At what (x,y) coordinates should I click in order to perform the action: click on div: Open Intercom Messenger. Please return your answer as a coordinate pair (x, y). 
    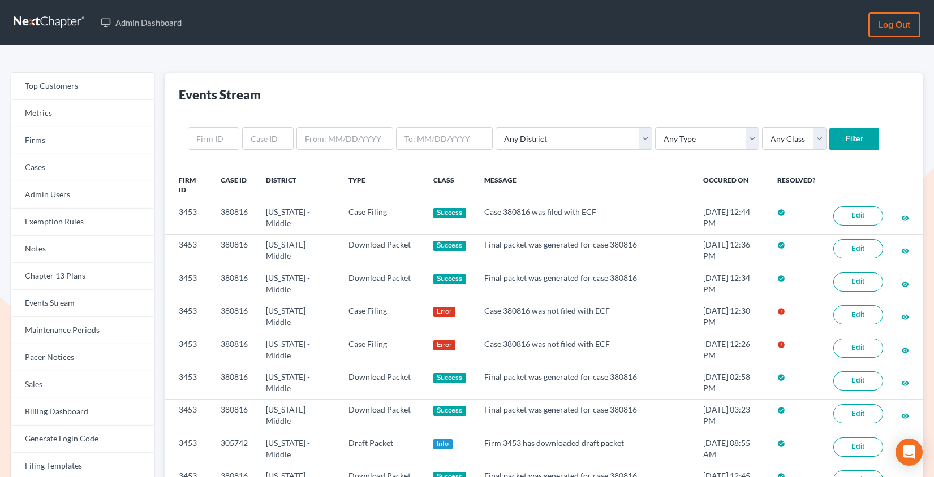
    Looking at the image, I should click on (909, 453).